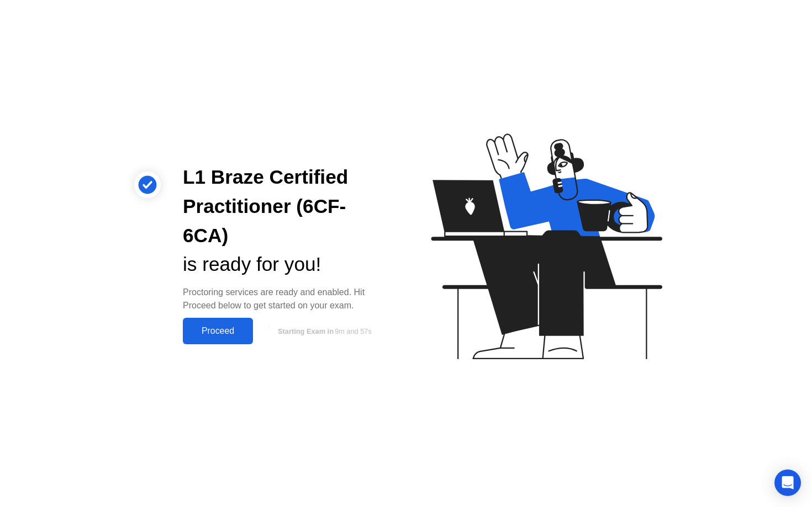  I want to click on div: is ready for you!, so click(286, 264).